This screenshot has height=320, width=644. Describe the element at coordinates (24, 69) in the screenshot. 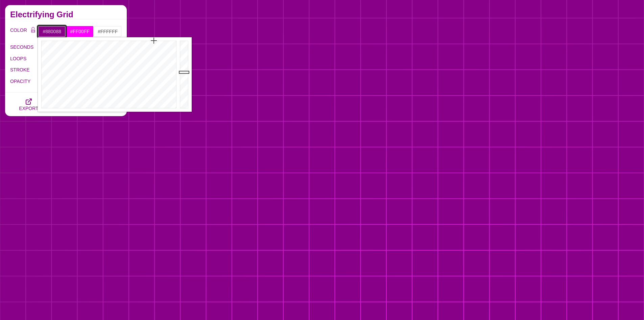

I see `label: STROKE` at that location.